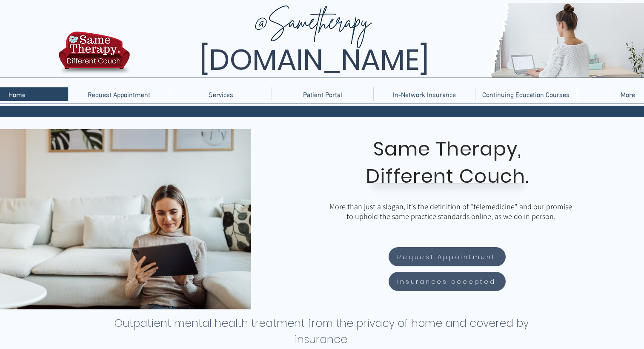 Image resolution: width=644 pixels, height=349 pixels. What do you see at coordinates (448, 176) in the screenshot?
I see `span: Different Couch.` at bounding box center [448, 176].